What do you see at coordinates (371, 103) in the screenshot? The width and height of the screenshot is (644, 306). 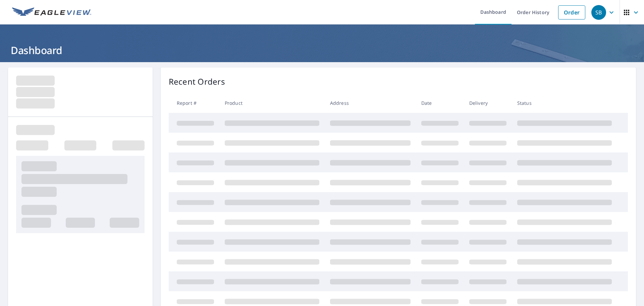 I see `th: Address` at bounding box center [371, 103].